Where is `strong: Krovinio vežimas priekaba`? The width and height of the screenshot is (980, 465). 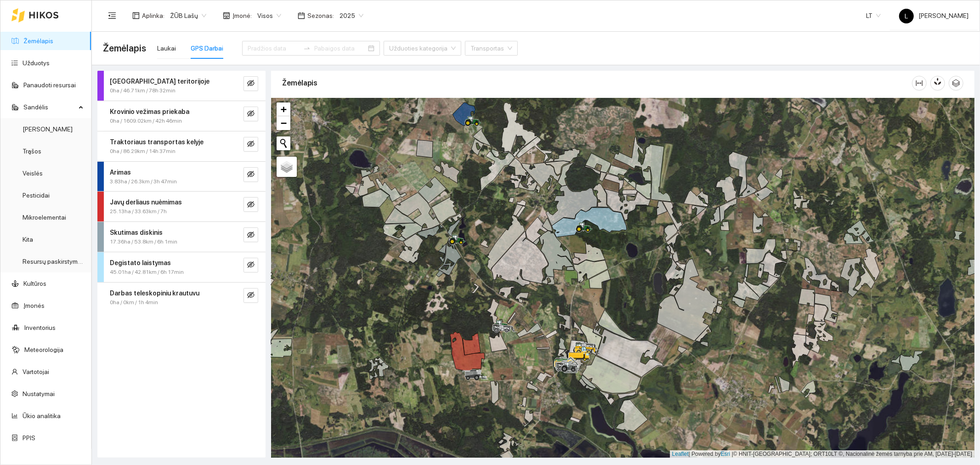 strong: Krovinio vežimas priekaba is located at coordinates (149, 111).